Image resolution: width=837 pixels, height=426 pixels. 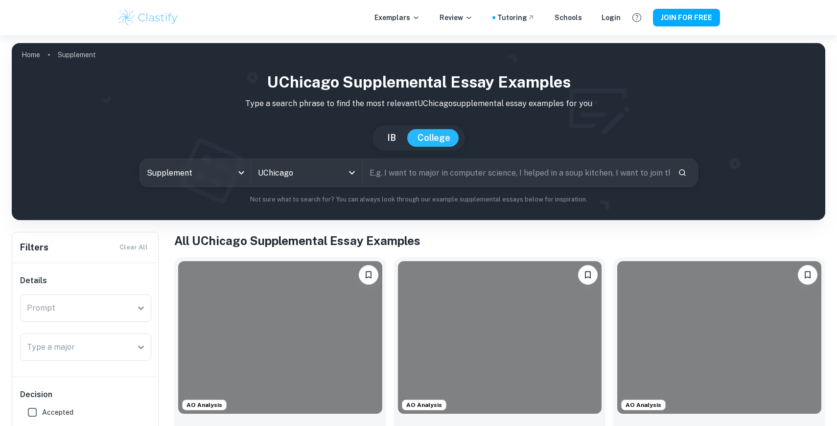 What do you see at coordinates (686, 18) in the screenshot?
I see `a: JOIN FOR FREE` at bounding box center [686, 18].